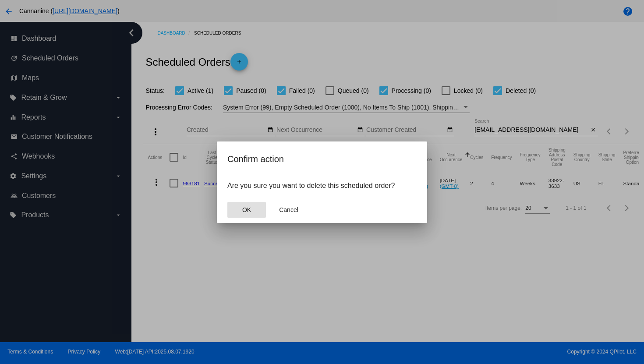 The image size is (644, 364). Describe the element at coordinates (322, 186) in the screenshot. I see `p: Are you sure you want to delete this scheduled order?` at that location.